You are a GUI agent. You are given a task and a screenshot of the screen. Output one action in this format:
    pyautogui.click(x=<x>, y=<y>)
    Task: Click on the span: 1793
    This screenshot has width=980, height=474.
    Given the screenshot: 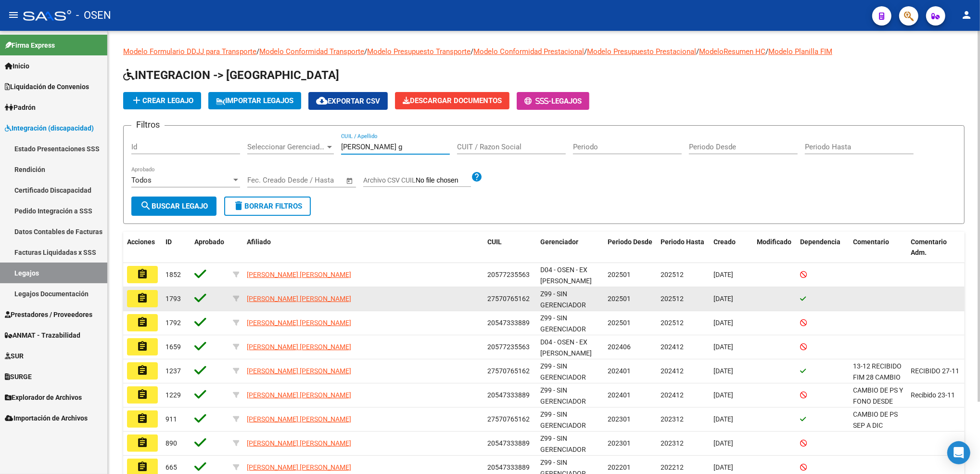 What is the action you would take?
    pyautogui.click(x=173, y=298)
    